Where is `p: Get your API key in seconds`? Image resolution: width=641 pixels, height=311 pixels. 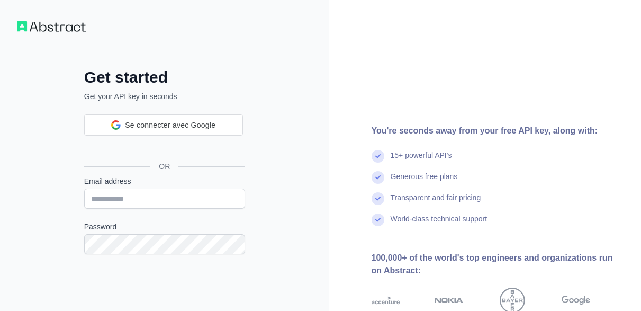 p: Get your API key in seconds is located at coordinates (165, 96).